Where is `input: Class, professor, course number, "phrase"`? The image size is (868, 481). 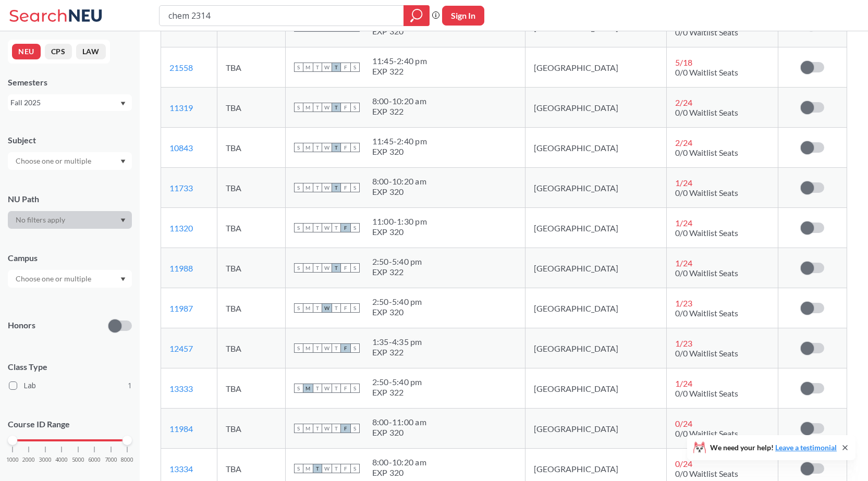 input: Class, professor, course number, "phrase" is located at coordinates (281, 15).